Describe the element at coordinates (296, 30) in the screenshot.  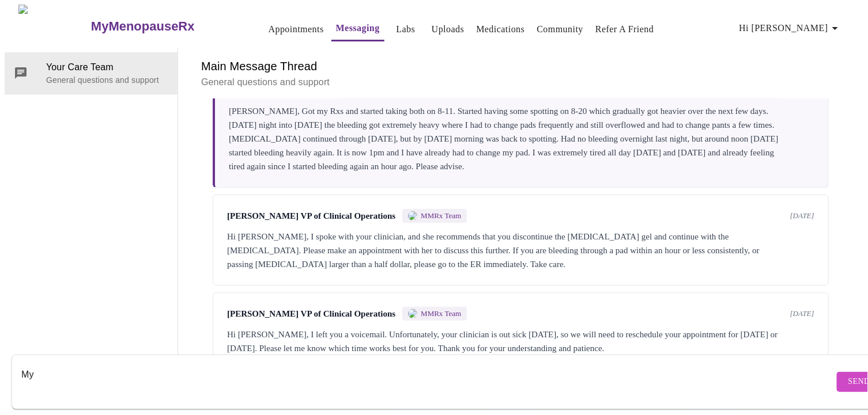
I see `a: Appointments` at that location.